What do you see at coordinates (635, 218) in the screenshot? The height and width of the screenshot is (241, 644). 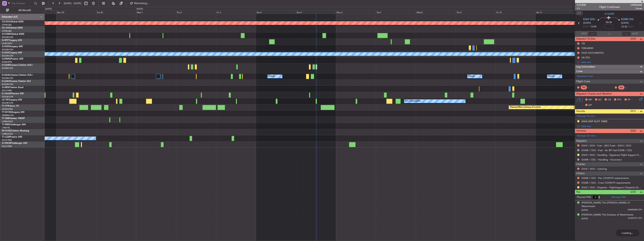 I see `span: 151891571 (PP)` at bounding box center [635, 218].